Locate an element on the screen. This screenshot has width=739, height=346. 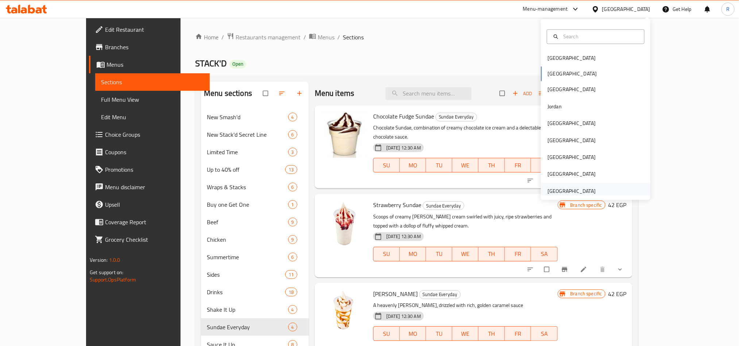
span: New Smash'd is located at coordinates (247, 117).